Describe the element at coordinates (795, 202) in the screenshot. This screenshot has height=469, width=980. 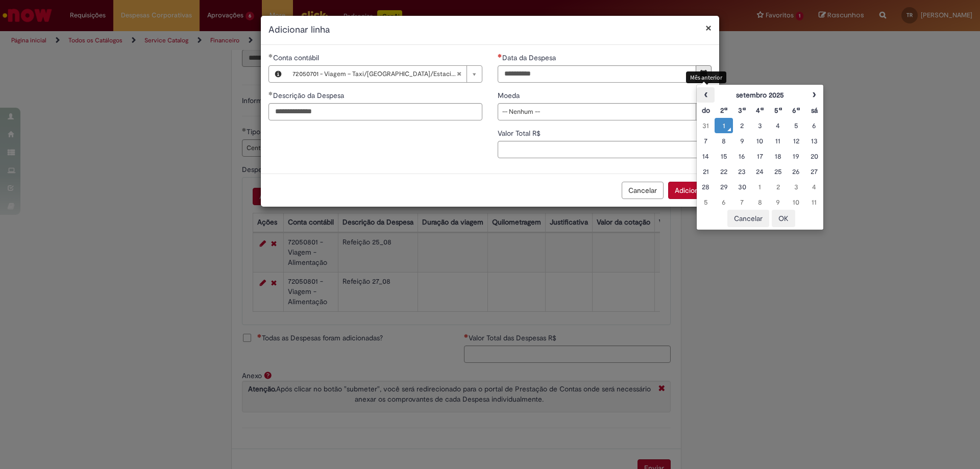
I see `div: 10 October 2025 Friday` at that location.